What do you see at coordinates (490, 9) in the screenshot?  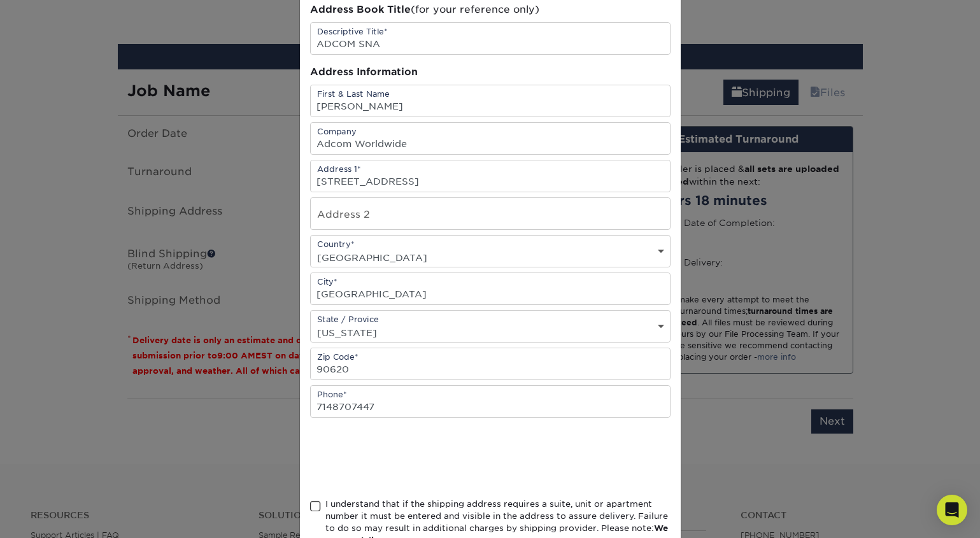 I see `div: (for your reference only)` at bounding box center [490, 9].